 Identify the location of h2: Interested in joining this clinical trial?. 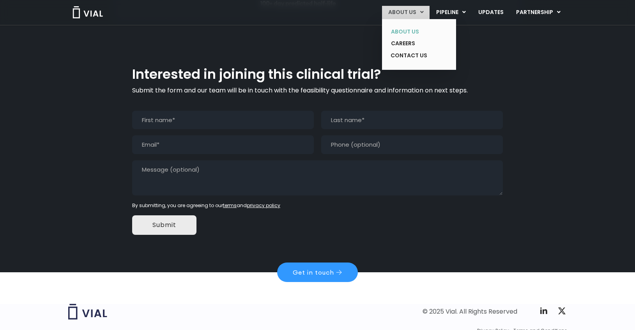
(317, 74).